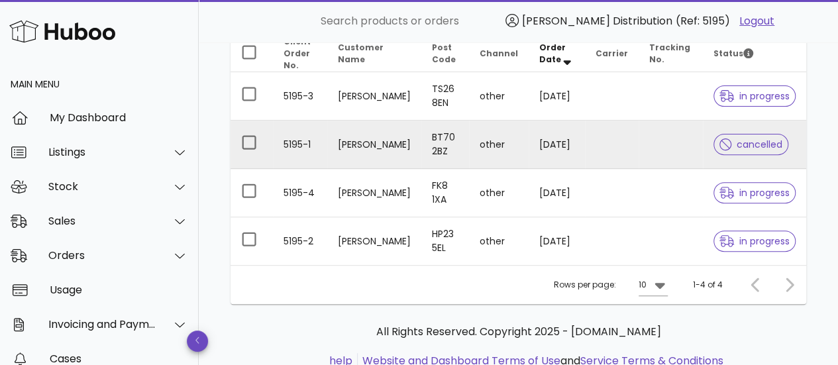 The height and width of the screenshot is (365, 838). Describe the element at coordinates (445, 54) in the screenshot. I see `th: Post Code` at that location.